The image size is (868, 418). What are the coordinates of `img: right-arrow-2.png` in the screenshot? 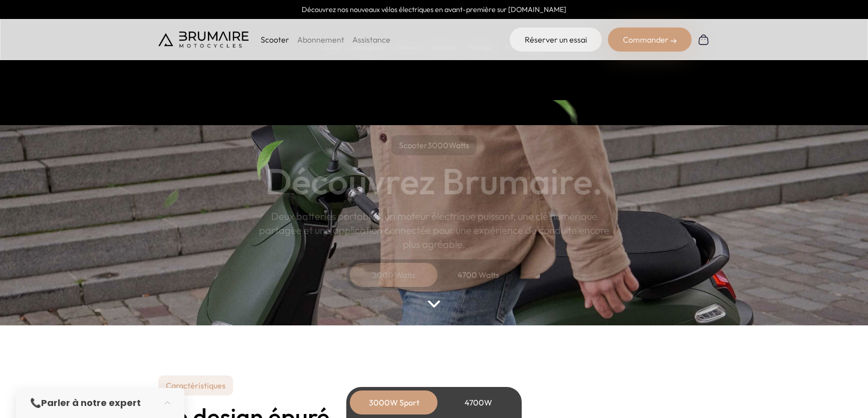 It's located at (673, 41).